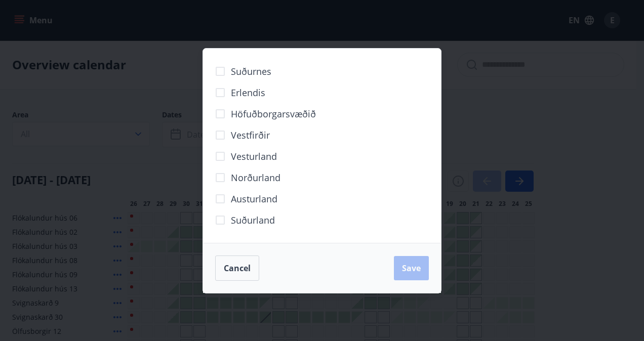 This screenshot has height=341, width=644. What do you see at coordinates (254, 199) in the screenshot?
I see `span: Austurland` at bounding box center [254, 199].